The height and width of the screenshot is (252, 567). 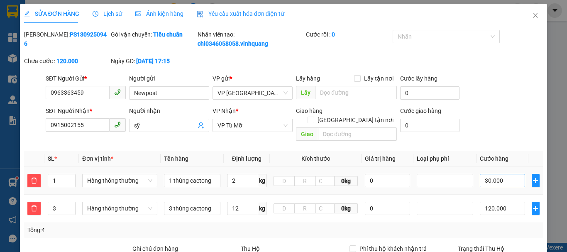 I want to click on input: Cước giao hàng, so click(x=430, y=125).